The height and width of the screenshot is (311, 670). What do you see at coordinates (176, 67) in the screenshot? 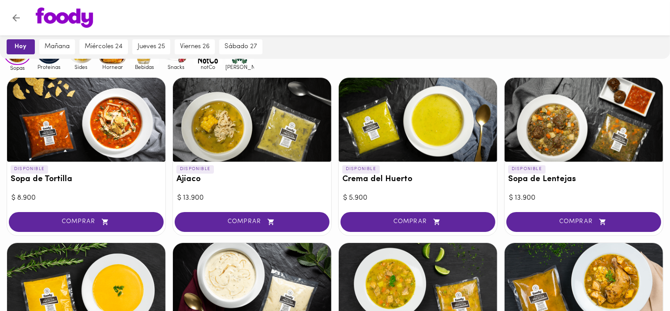
I see `span: Snacks` at bounding box center [176, 67].